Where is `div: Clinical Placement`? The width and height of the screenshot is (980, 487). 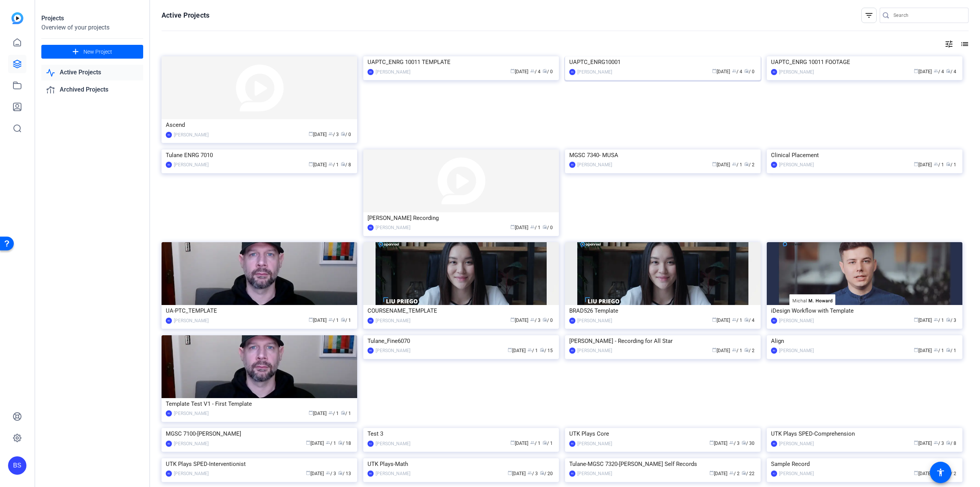
div: Clinical Placement is located at coordinates (864, 155).